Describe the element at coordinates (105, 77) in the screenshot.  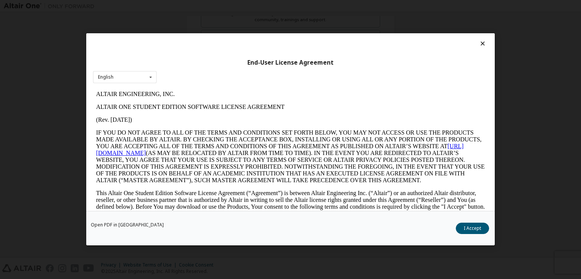
I see `div: English` at that location.